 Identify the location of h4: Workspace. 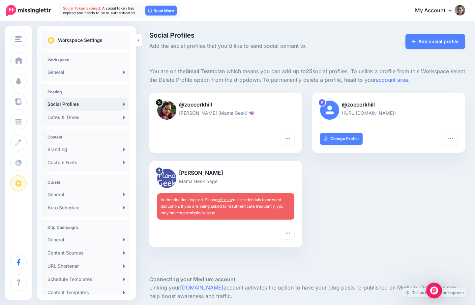
(86, 60).